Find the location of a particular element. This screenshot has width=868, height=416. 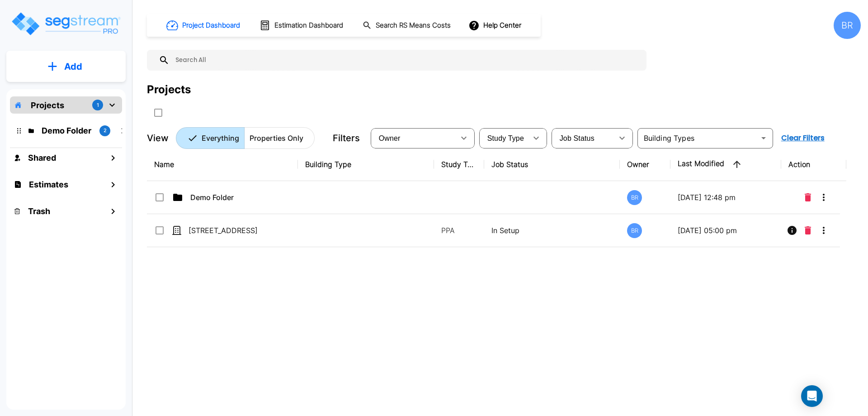

input: Search All is located at coordinates (405, 60).